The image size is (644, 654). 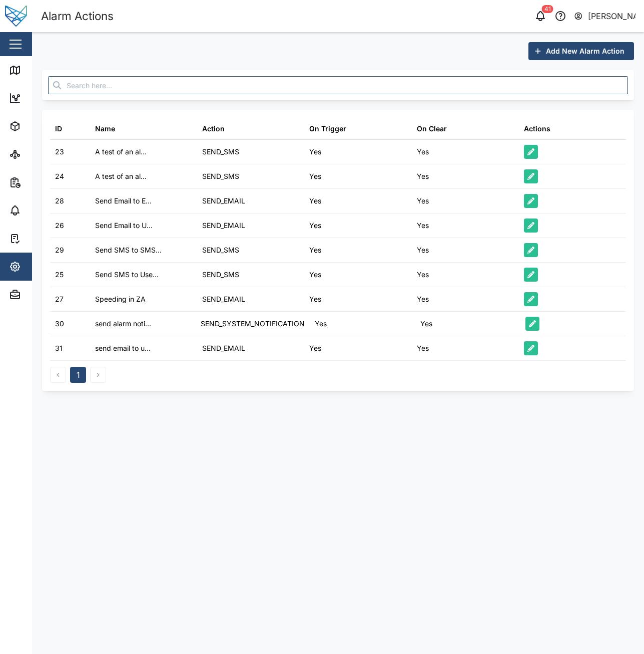 What do you see at coordinates (105, 129) in the screenshot?
I see `div: Name` at bounding box center [105, 129].